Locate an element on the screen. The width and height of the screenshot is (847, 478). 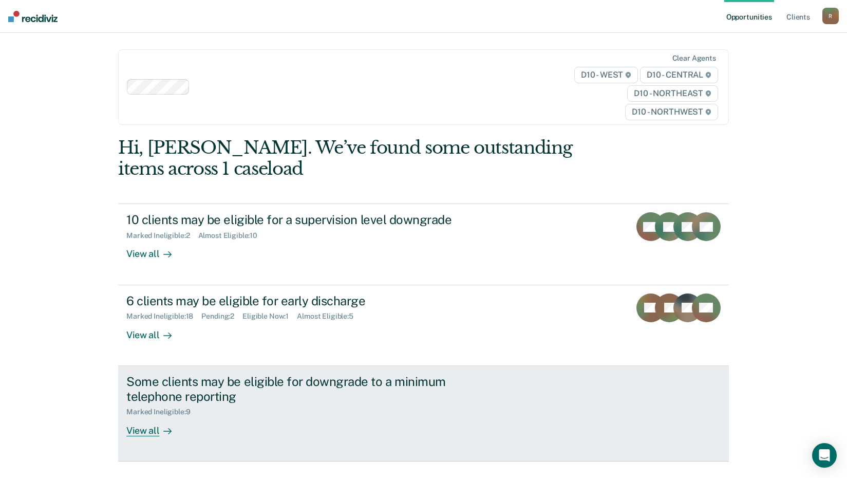
div: Clear agents is located at coordinates (694, 58).